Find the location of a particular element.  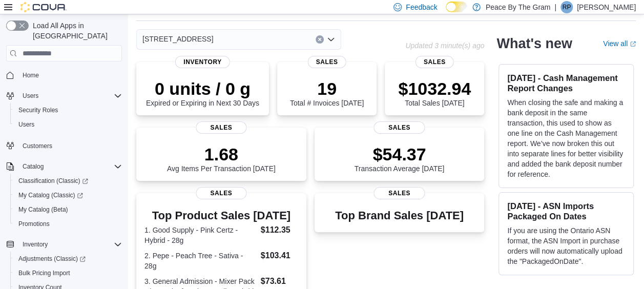

a: Promotions is located at coordinates (34, 224).